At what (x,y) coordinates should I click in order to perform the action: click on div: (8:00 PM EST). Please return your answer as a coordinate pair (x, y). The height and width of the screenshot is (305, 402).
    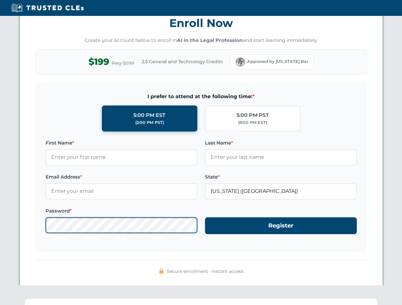
    Looking at the image, I should click on (252, 123).